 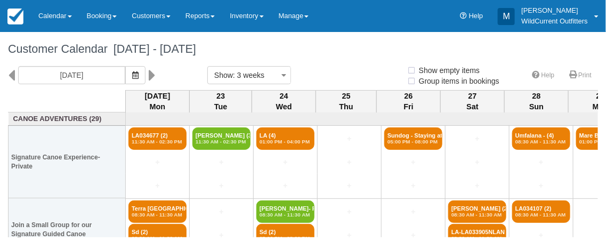 What do you see at coordinates (15, 17) in the screenshot?
I see `img: checkfront-main-nav-mini-logo.png` at bounding box center [15, 17].